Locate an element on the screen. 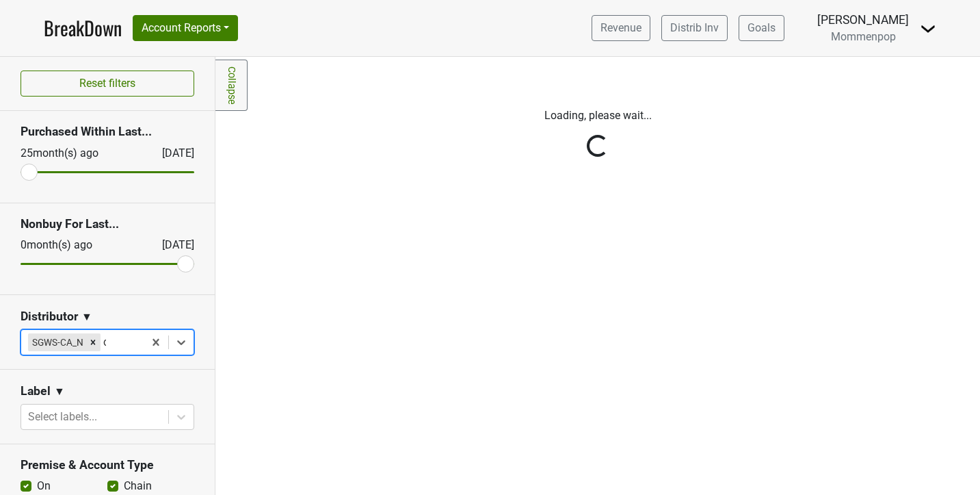  a: Distrib Inv is located at coordinates (694, 28).